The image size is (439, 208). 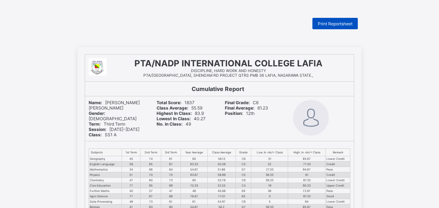 I want to click on td: Civic Education, so click(x=105, y=186).